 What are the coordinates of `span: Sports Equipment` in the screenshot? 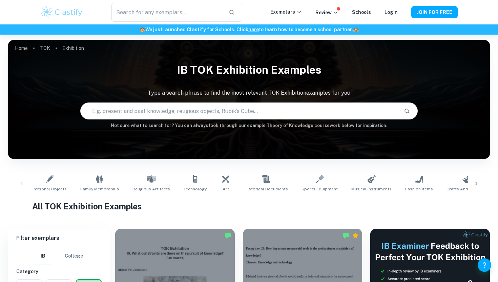 It's located at (319, 189).